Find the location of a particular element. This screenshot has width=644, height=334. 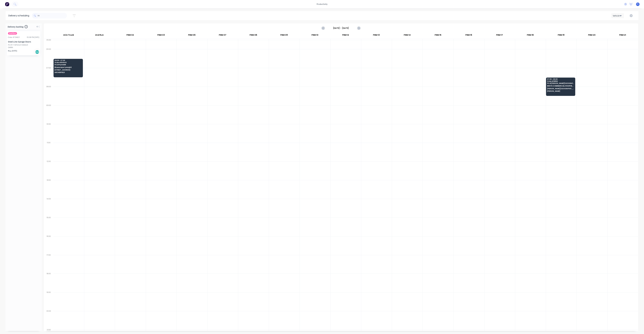

div: 06:00 is located at coordinates (49, 57).